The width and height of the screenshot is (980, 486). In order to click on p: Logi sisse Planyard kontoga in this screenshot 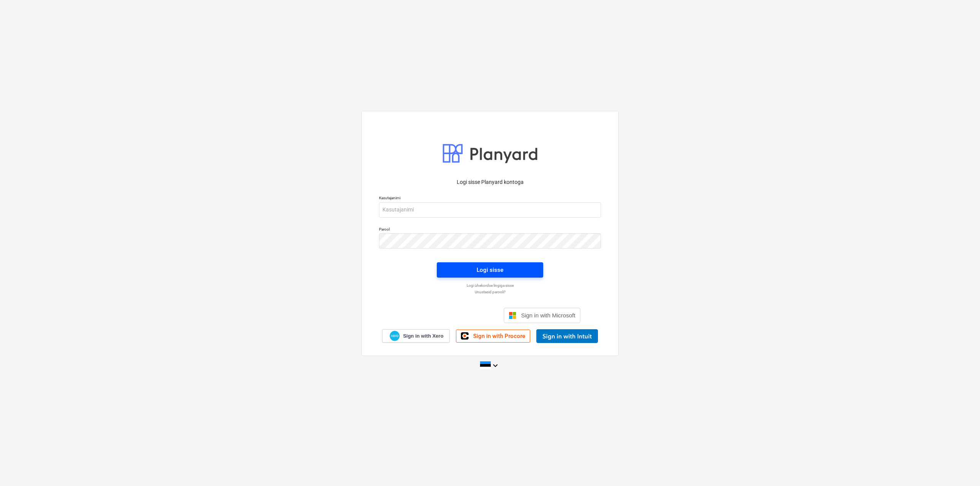, I will do `click(490, 182)`.